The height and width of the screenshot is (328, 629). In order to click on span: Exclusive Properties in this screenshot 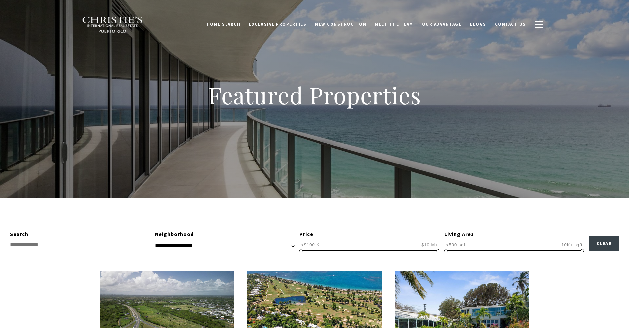, I will do `click(278, 24)`.